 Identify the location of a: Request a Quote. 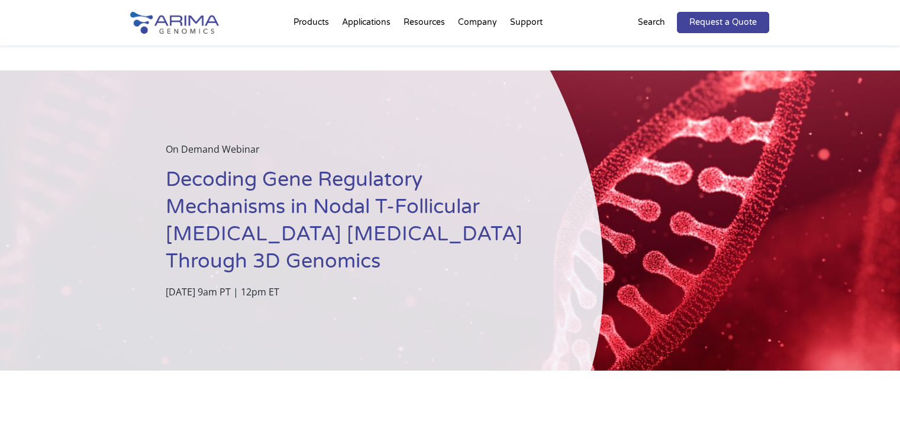
(723, 22).